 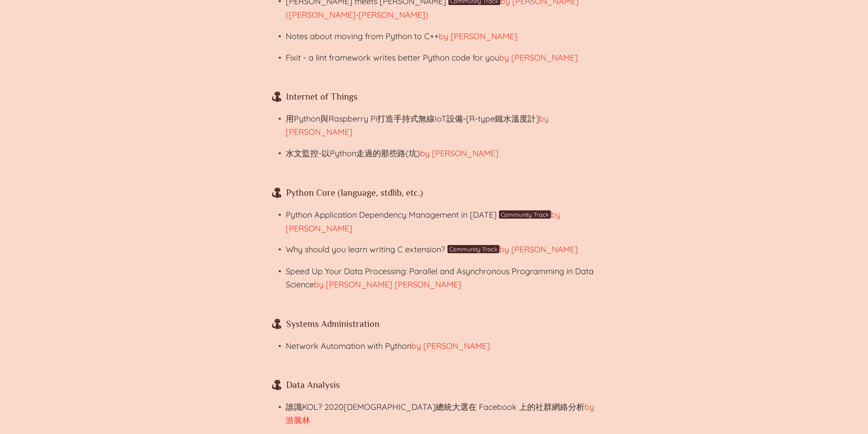 I want to click on h3: Data Analysis, so click(x=434, y=382).